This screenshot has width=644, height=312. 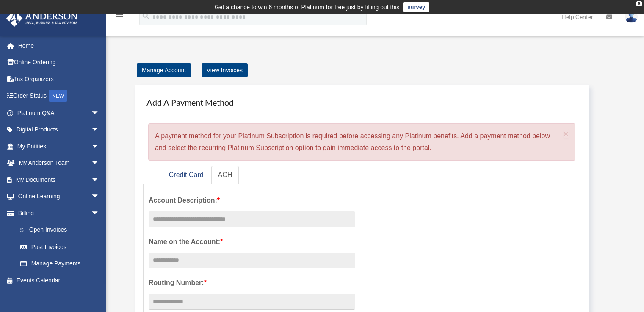 What do you see at coordinates (59, 164) in the screenshot?
I see `a: My Anderson Teamarrow_drop_down` at bounding box center [59, 164].